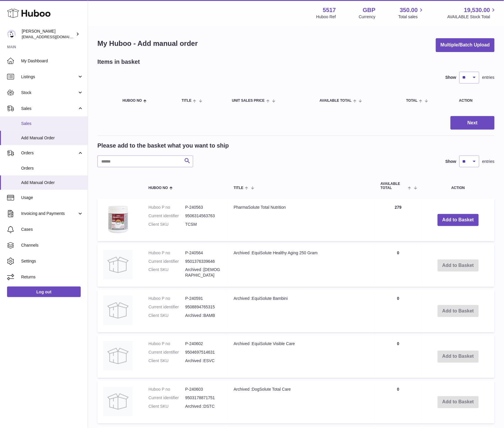 This screenshot has height=428, width=504. I want to click on img: Archived :DogSolute Total Care, so click(118, 401).